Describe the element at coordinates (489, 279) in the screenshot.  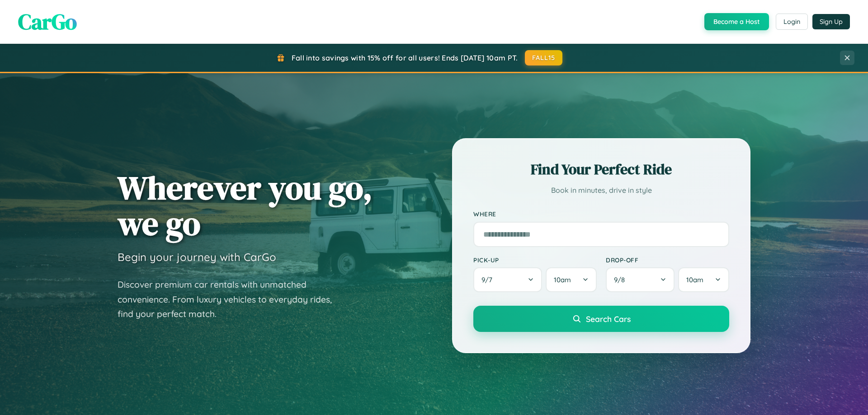
I see `span: 9 / 7` at that location.